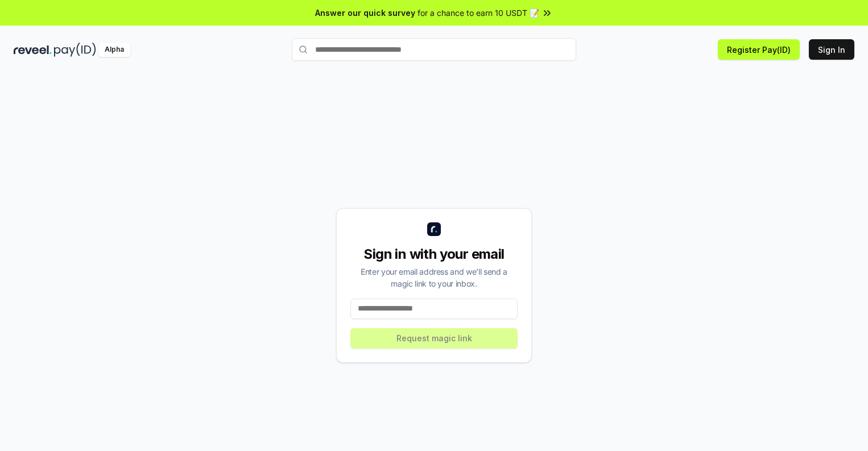  Describe the element at coordinates (434, 254) in the screenshot. I see `div: Sign in with your email` at that location.